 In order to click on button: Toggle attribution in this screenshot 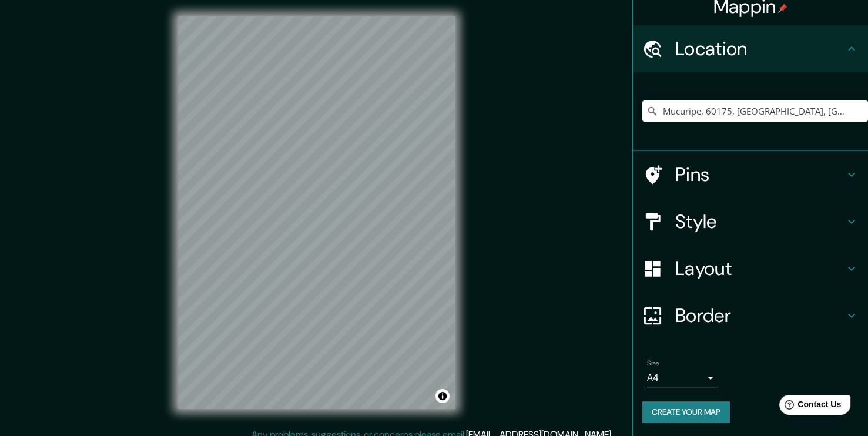, I will do `click(443, 396)`.